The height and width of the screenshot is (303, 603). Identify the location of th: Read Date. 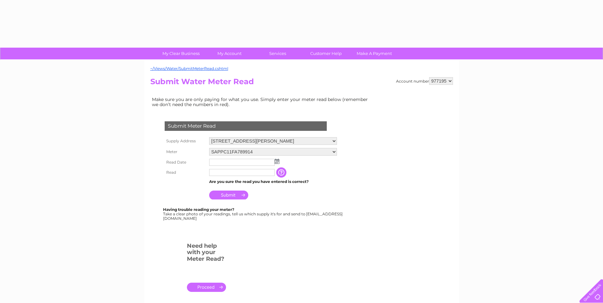
(185, 162).